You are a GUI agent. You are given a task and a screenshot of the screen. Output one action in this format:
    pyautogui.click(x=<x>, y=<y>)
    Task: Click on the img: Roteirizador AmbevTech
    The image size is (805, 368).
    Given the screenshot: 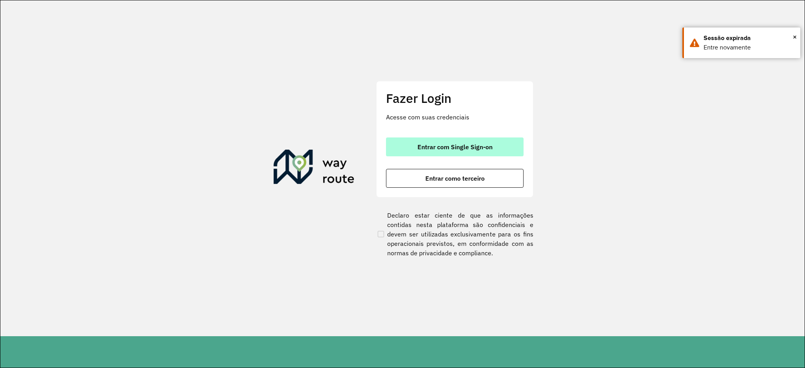 What is the action you would take?
    pyautogui.click(x=314, y=169)
    